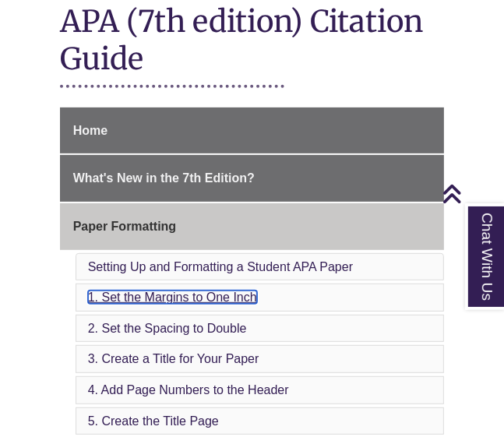 This screenshot has width=504, height=437. What do you see at coordinates (220, 267) in the screenshot?
I see `a: Setting Up and Formatting a Student APA Paper` at bounding box center [220, 267].